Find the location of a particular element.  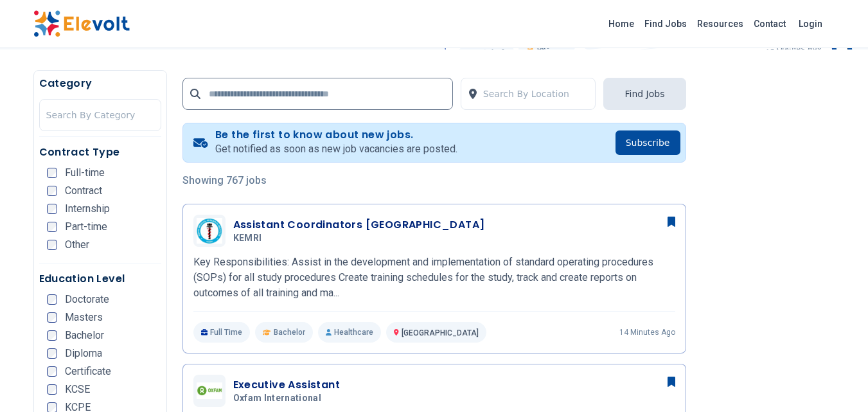

input: Diploma is located at coordinates (52, 353).